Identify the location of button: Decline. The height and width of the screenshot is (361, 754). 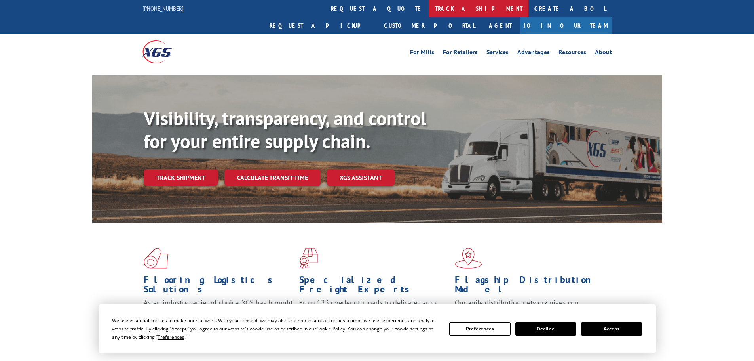
(546, 329).